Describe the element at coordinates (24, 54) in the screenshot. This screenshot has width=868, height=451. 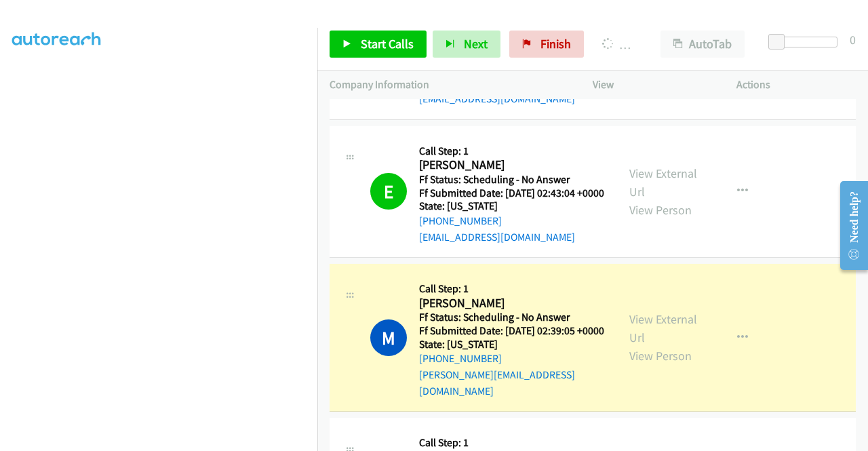
I see `div: Open Resource Center` at that location.